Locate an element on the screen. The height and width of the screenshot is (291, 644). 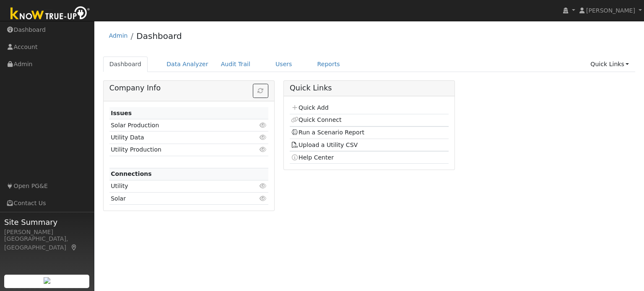
a: Quick Links is located at coordinates (610, 64).